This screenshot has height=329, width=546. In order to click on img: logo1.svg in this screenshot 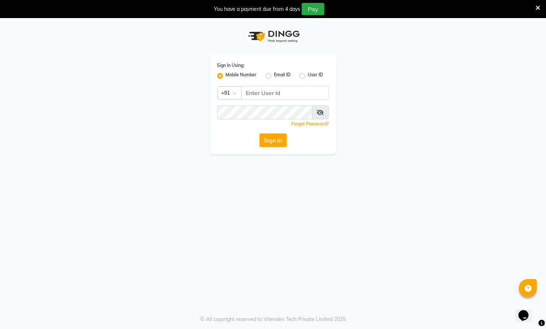, I will do `click(273, 36)`.